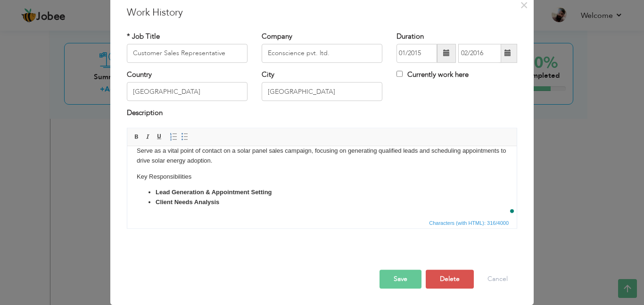  Describe the element at coordinates (139, 75) in the screenshot. I see `label: Country` at that location.